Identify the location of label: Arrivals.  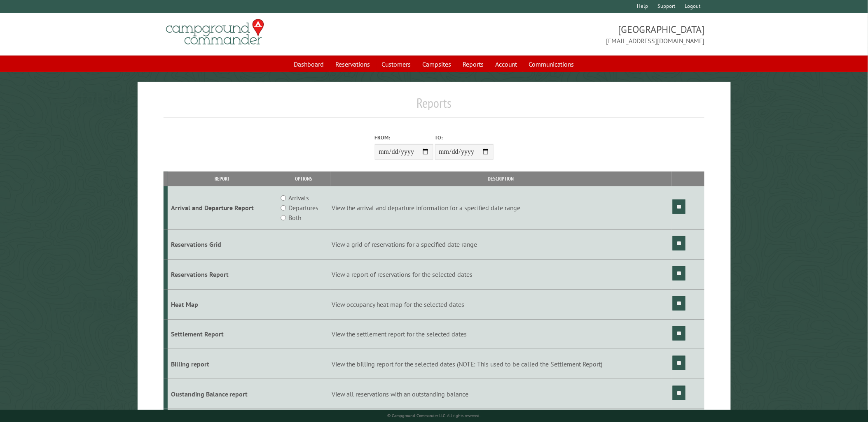
(299, 198).